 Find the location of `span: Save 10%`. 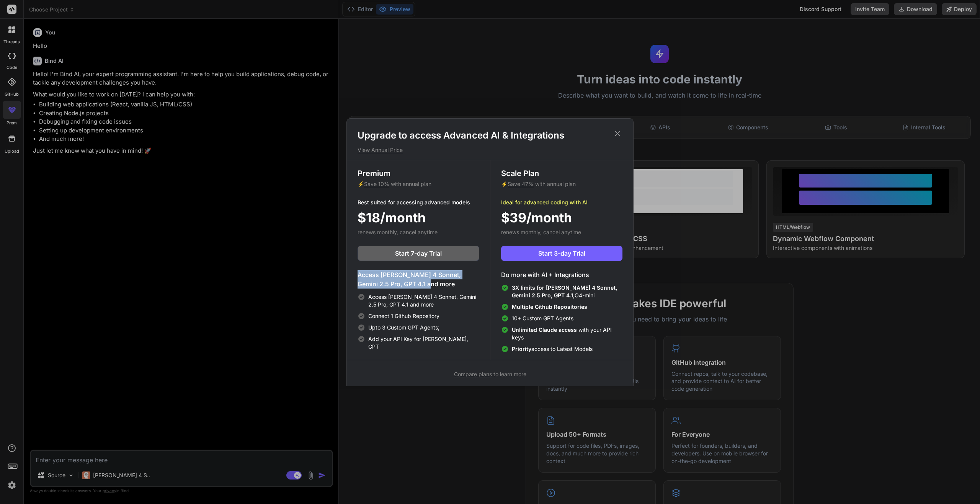

span: Save 10% is located at coordinates (376, 183).